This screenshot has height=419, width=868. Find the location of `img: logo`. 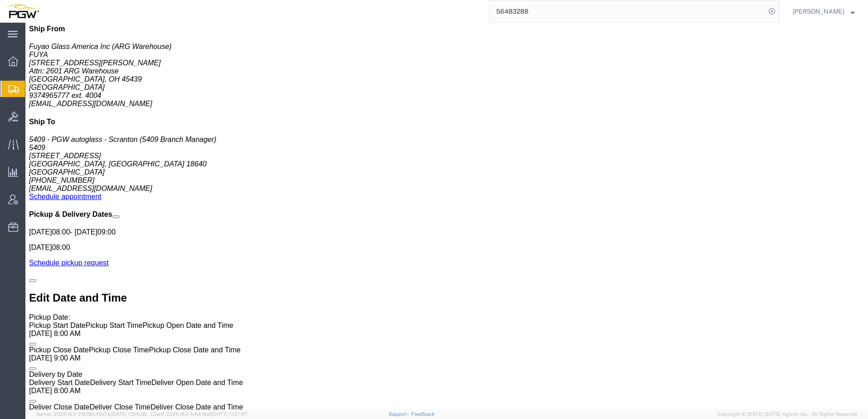

img: logo is located at coordinates (23, 11).